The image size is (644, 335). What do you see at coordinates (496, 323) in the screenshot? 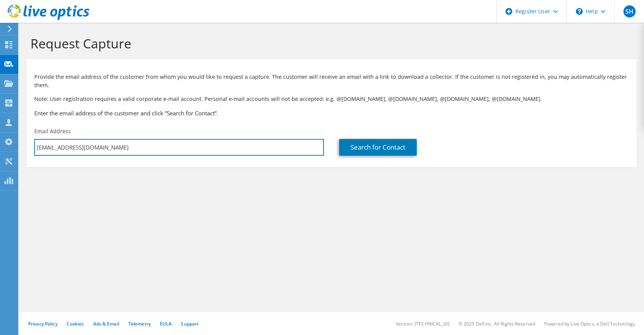
I see `li: © 2025 Dell Inc. All Rights Reserved` at bounding box center [496, 323].